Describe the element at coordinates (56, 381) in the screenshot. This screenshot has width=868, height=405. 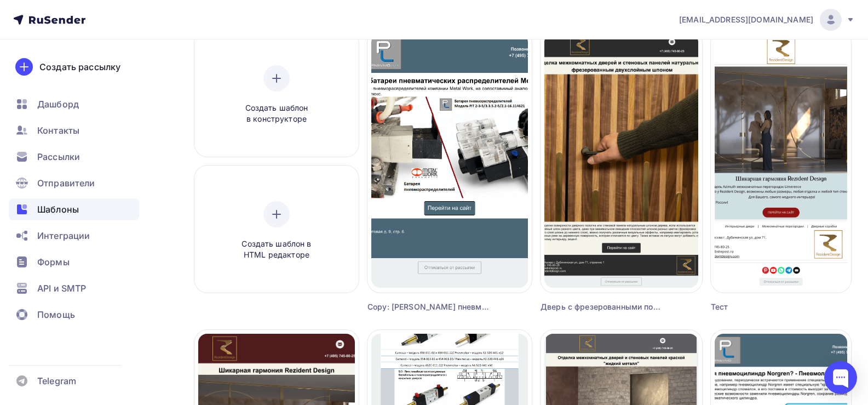
I see `span: Telegram` at that location.